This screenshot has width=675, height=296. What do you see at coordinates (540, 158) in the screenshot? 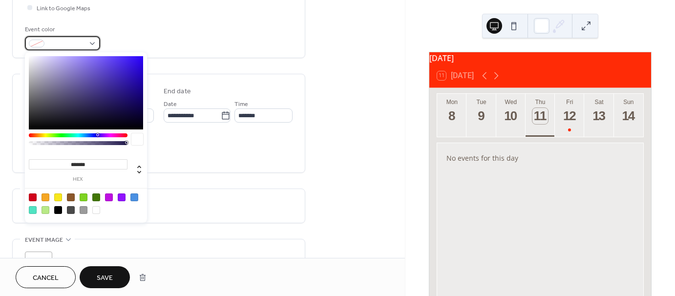
I see `div: No events for this day` at bounding box center [540, 158].